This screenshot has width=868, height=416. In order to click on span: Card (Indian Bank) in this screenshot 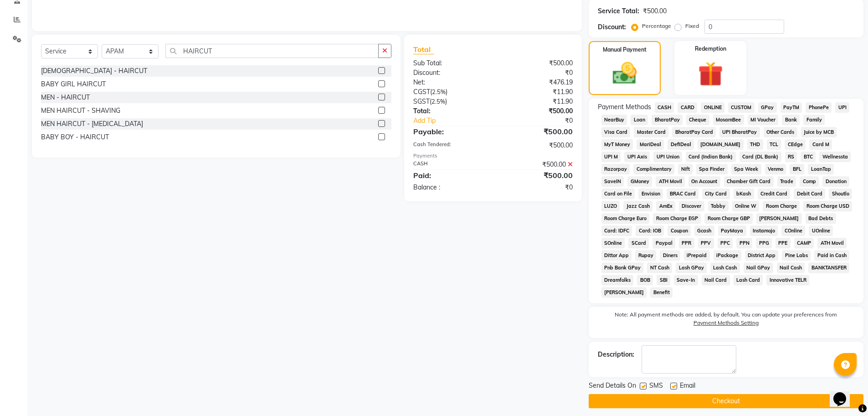, I will do `click(711, 157)`.